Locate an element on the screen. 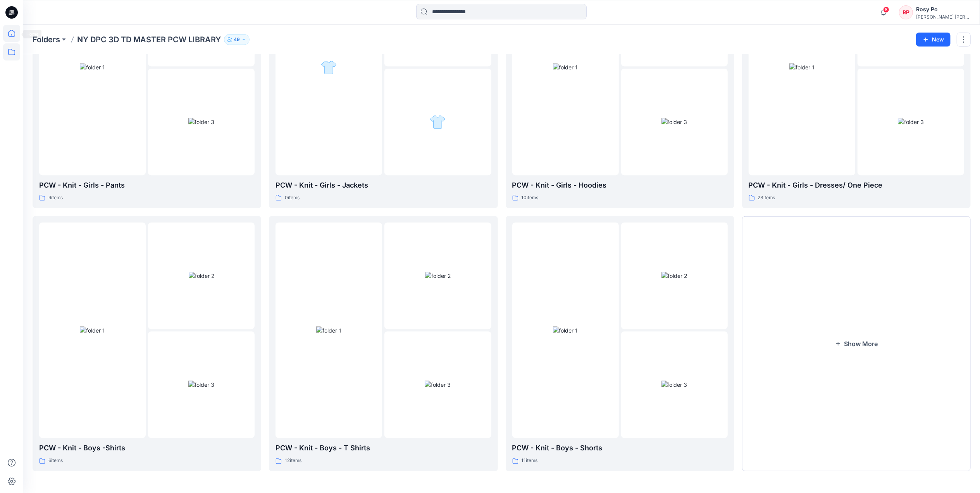 The height and width of the screenshot is (493, 980). p: PCW - Knit - Girls - Pants is located at coordinates (147, 185).